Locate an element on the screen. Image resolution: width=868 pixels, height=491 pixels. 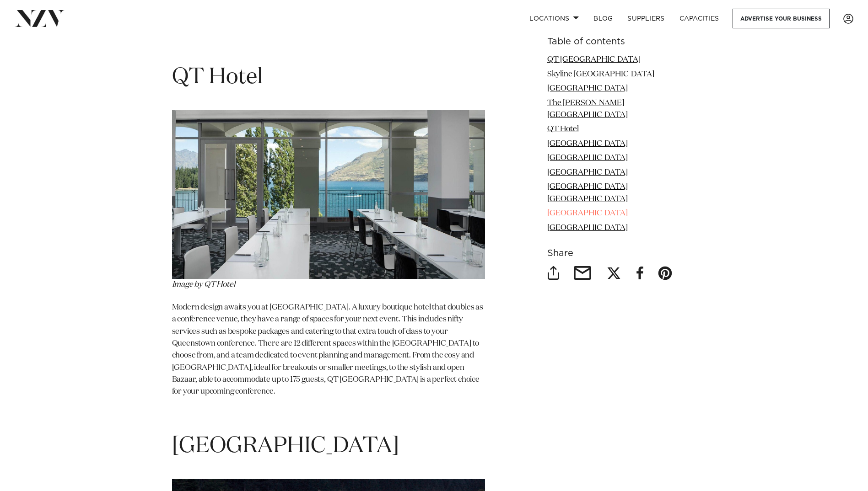
a: BLOG is located at coordinates (603, 19).